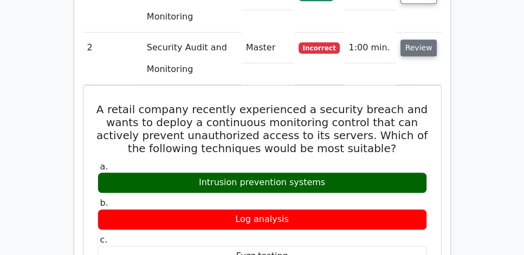 Image resolution: width=524 pixels, height=255 pixels. What do you see at coordinates (113, 59) in the screenshot?
I see `td: 2` at bounding box center [113, 59].